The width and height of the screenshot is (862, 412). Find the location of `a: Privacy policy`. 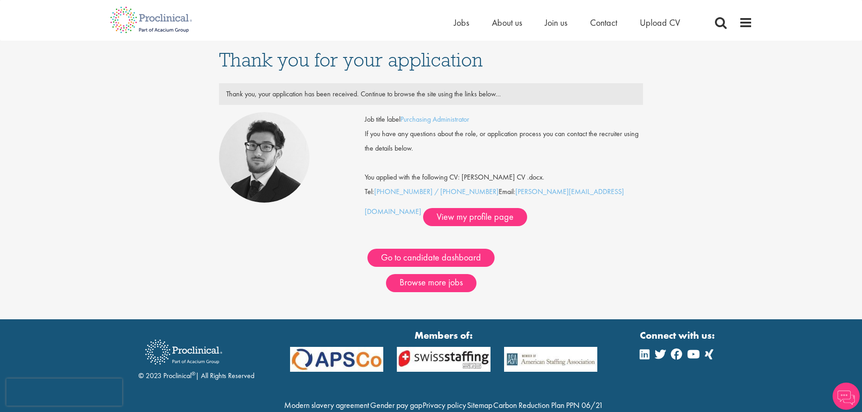

a: Privacy policy is located at coordinates (444, 405).